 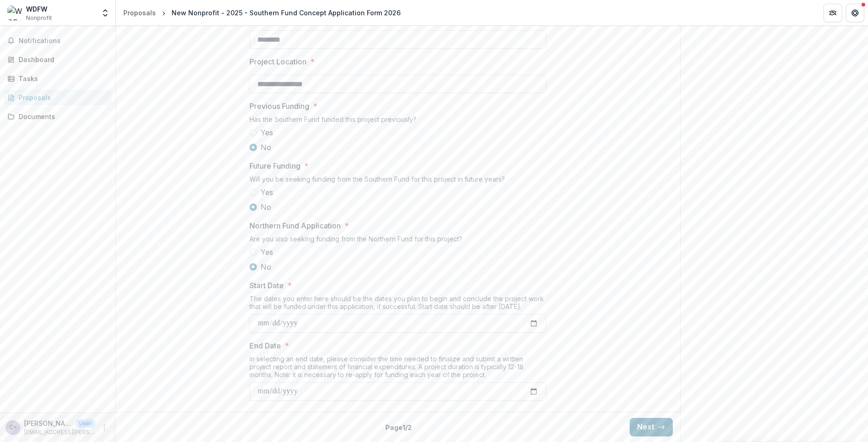 What do you see at coordinates (57, 78) in the screenshot?
I see `a: Tasks` at bounding box center [57, 78].